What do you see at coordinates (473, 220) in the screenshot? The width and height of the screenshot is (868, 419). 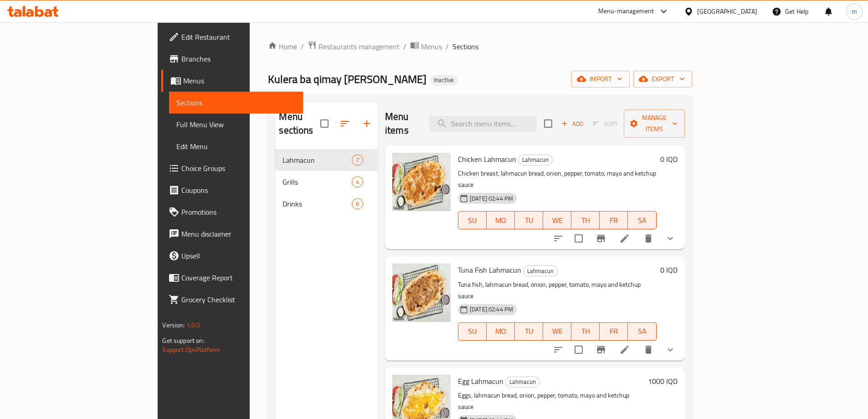 I see `span: SU` at bounding box center [473, 220].